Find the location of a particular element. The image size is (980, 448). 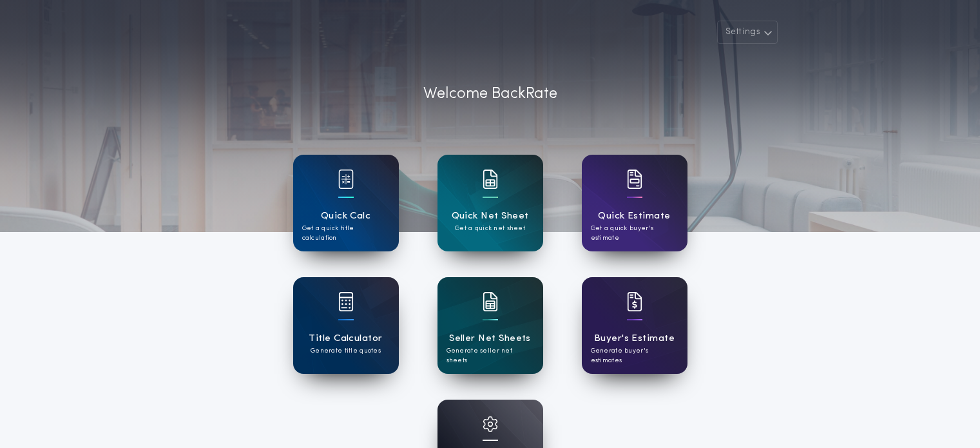

h1: Quick Estimate is located at coordinates (634, 217).